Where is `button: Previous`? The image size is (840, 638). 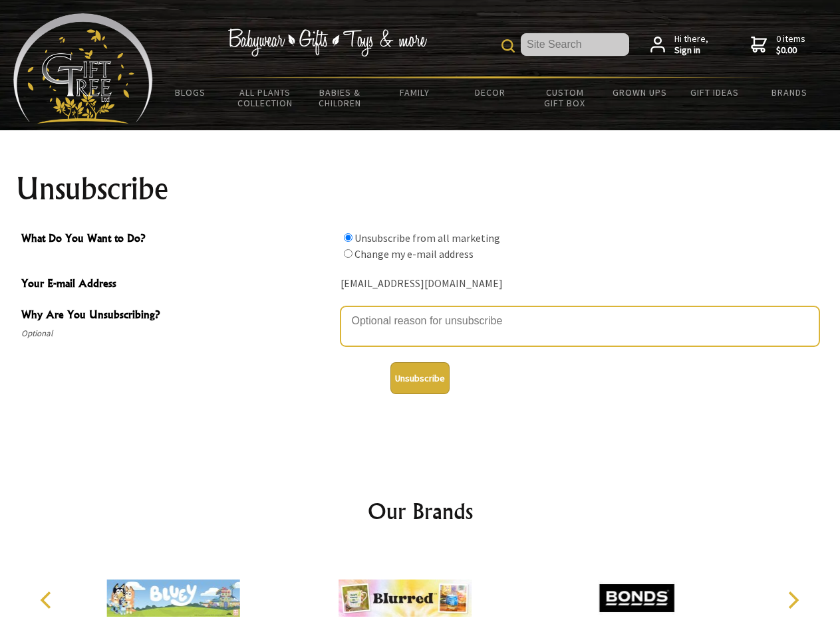
button: Previous is located at coordinates (47, 600).